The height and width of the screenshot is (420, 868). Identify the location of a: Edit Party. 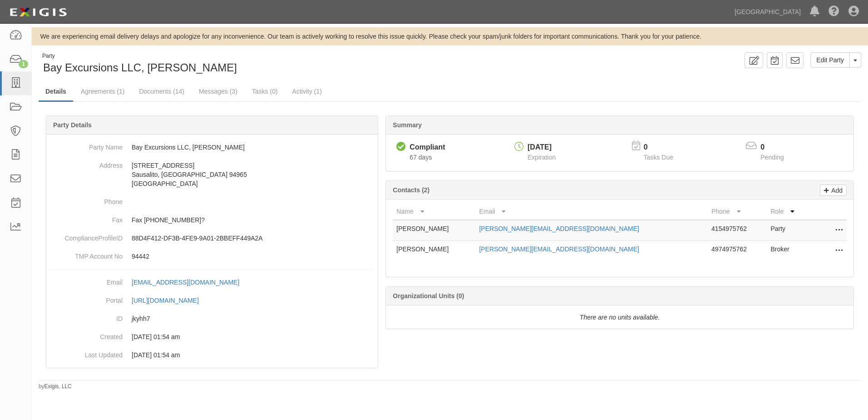
(830, 60).